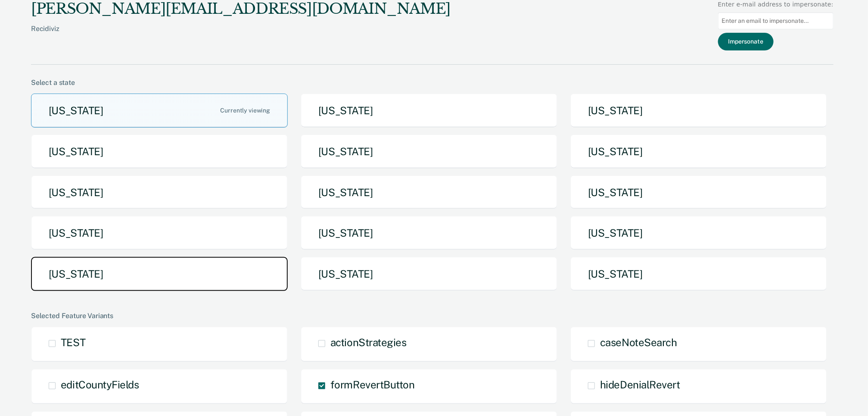 Image resolution: width=868 pixels, height=416 pixels. Describe the element at coordinates (432, 315) in the screenshot. I see `div: Selected Feature Variants` at that location.